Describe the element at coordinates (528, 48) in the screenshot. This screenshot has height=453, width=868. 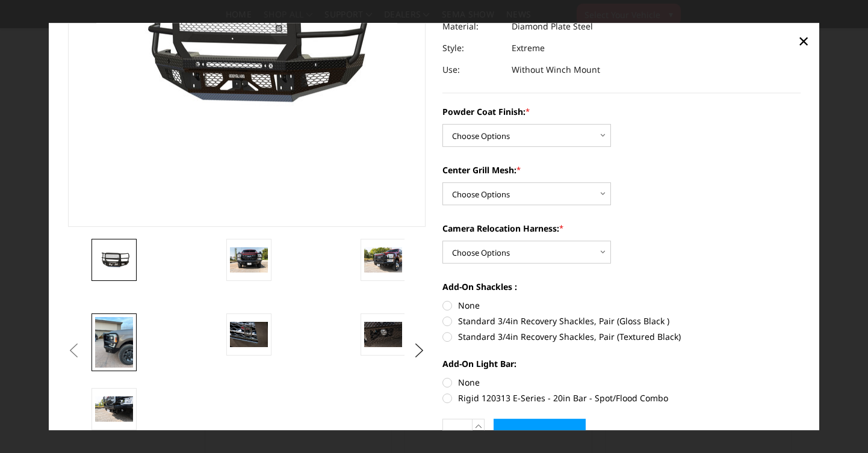
I see `dd: Extreme` at that location.